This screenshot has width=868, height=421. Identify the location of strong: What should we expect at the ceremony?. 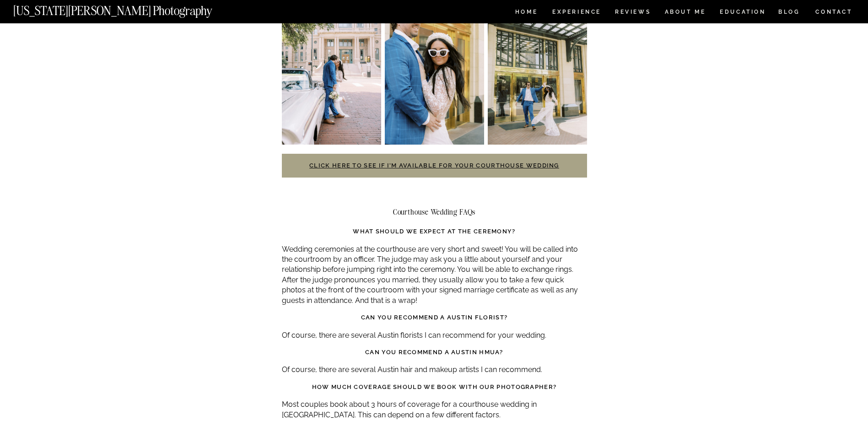
(434, 231).